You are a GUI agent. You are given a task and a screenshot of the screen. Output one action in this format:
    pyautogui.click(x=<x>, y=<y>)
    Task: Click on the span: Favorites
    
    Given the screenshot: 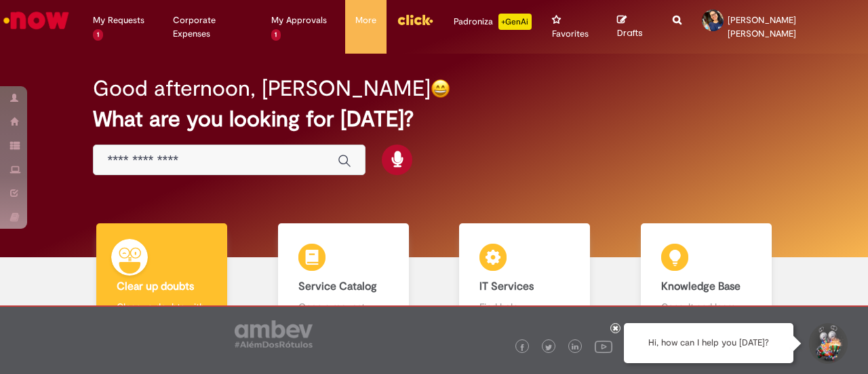 What is the action you would take?
    pyautogui.click(x=570, y=34)
    